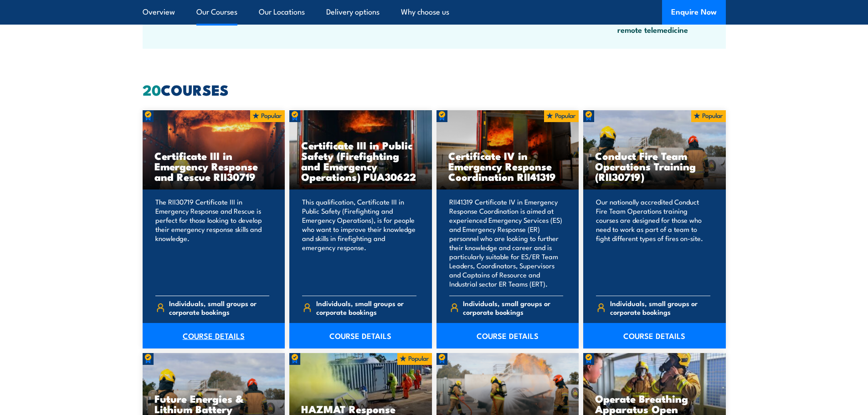  I want to click on h3: Certificate III in Public Safety (Firefighting and Emergency Operations) PUA30622, so click(361, 161).